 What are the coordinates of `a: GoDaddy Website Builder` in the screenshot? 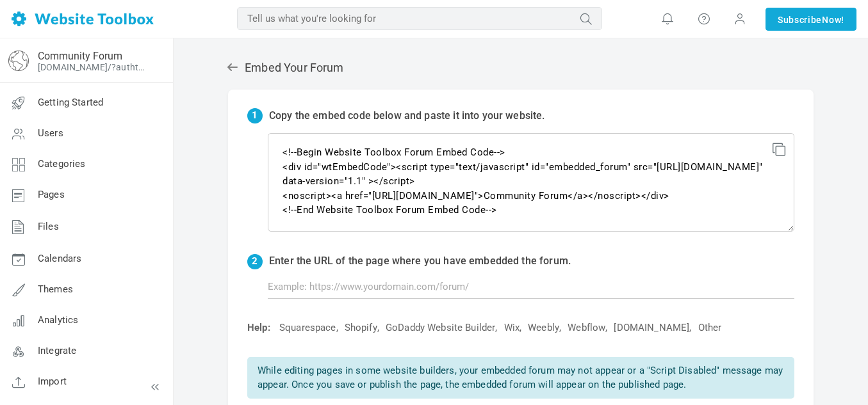 It's located at (440, 328).